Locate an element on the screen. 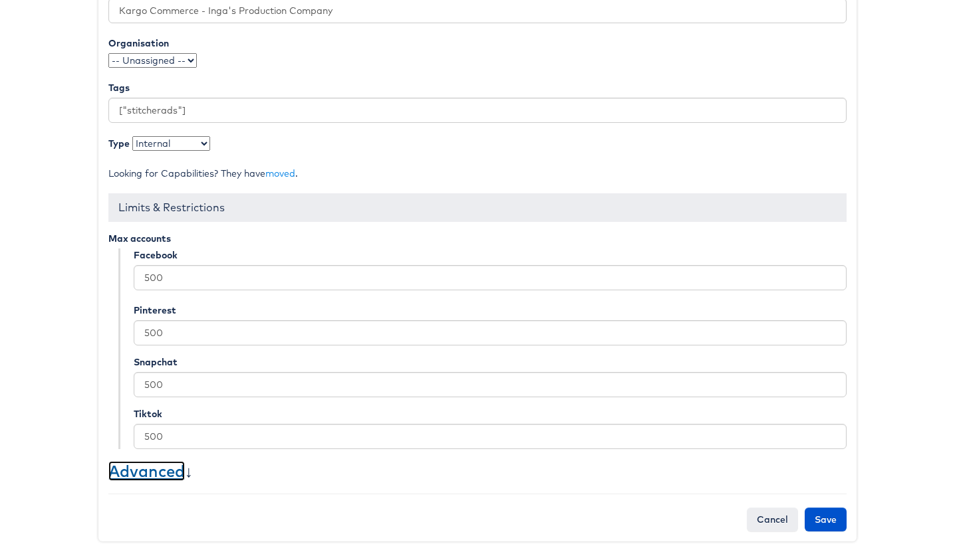 The width and height of the screenshot is (955, 560). input: Save is located at coordinates (825, 520).